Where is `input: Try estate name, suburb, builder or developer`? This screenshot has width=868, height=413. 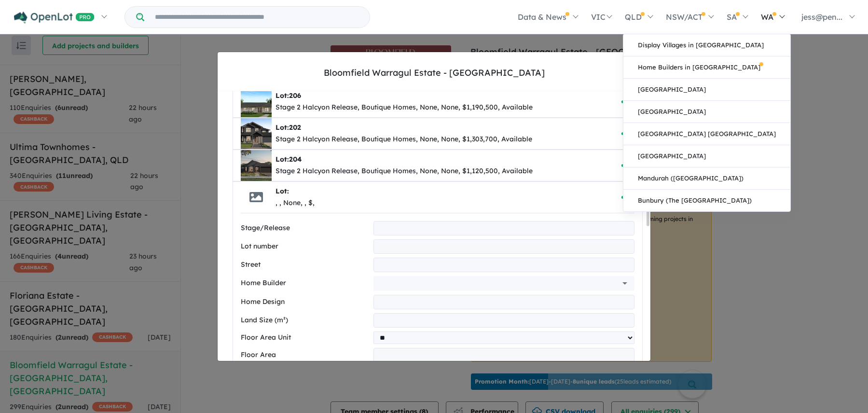 input: Try estate name, suburb, builder or developer is located at coordinates (257, 17).